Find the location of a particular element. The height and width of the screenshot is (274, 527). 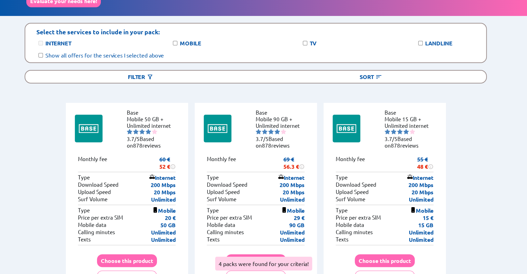

div: Filter is located at coordinates (140, 77).